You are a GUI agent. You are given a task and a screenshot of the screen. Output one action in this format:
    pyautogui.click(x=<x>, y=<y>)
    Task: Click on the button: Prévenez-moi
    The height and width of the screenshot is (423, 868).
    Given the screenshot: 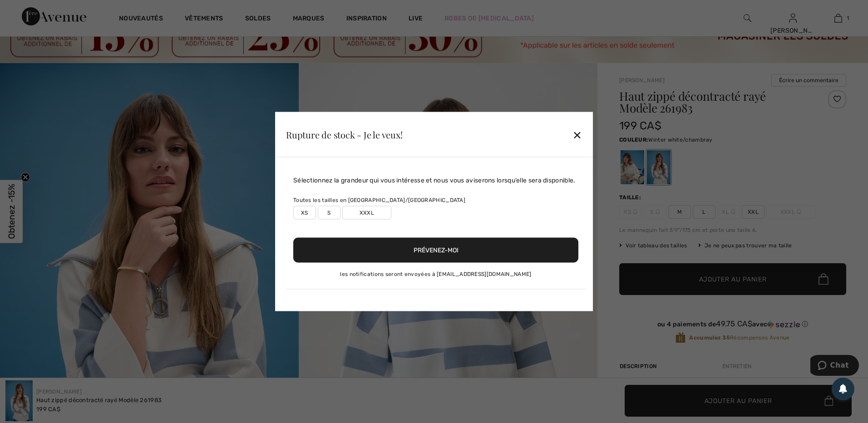 What is the action you would take?
    pyautogui.click(x=436, y=251)
    